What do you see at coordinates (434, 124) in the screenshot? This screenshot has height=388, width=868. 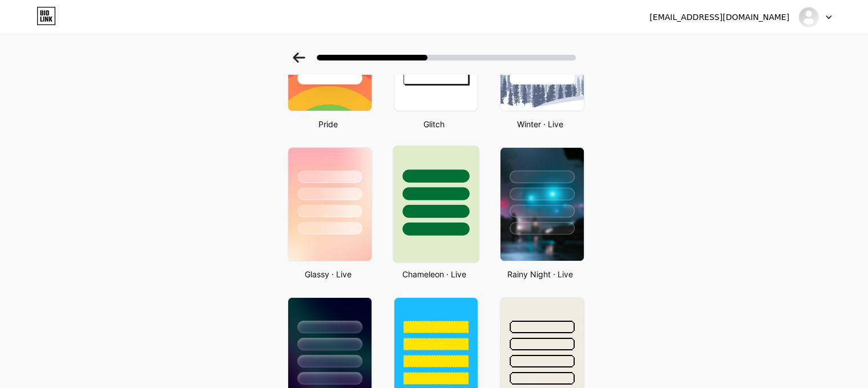 I see `div: Glitch` at bounding box center [434, 124].